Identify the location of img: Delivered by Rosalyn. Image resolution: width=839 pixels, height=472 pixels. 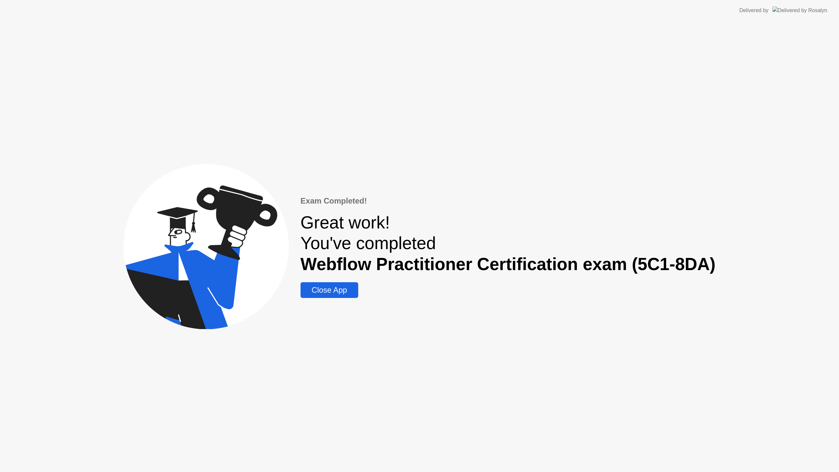
(800, 10).